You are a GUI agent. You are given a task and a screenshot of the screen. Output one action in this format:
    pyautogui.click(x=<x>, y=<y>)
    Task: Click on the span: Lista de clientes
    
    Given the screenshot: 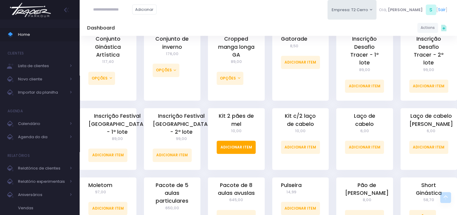 What is the action you would take?
    pyautogui.click(x=42, y=66)
    